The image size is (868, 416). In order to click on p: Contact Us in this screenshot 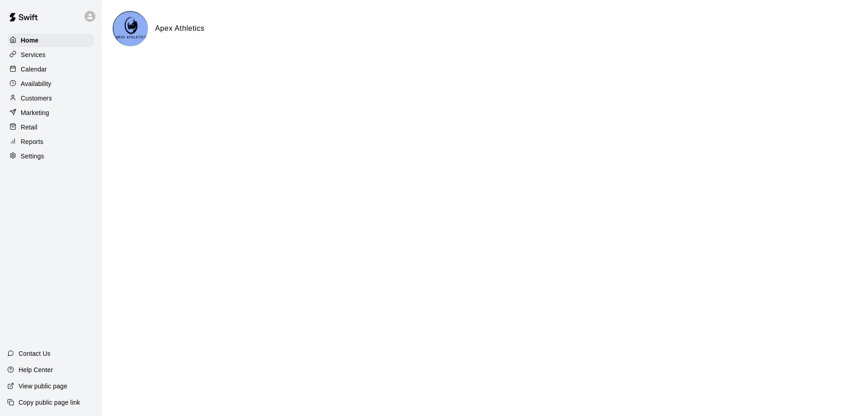, I will do `click(34, 353)`.